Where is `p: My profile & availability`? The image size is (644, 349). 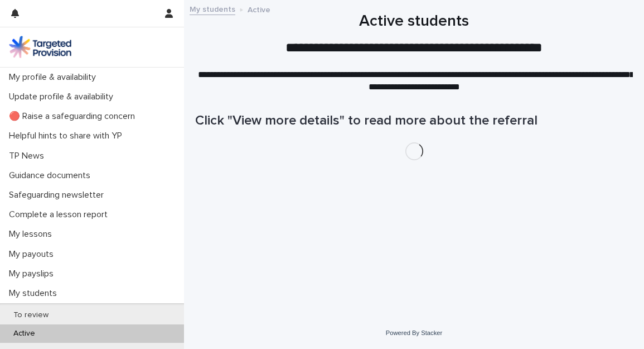
p: My profile & availability is located at coordinates (54, 77).